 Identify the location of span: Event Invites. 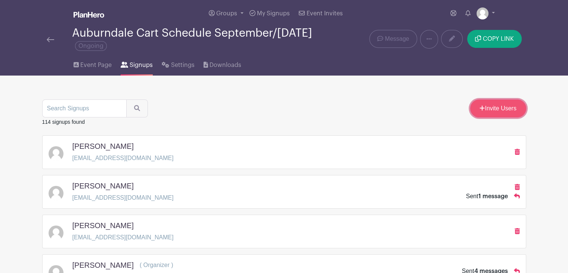
(325, 13).